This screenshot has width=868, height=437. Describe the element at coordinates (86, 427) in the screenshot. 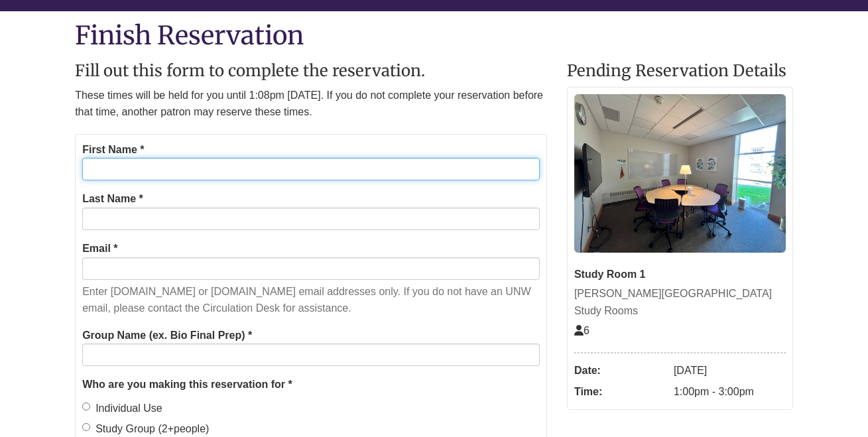

I see `input: Study Group (2+people)` at that location.